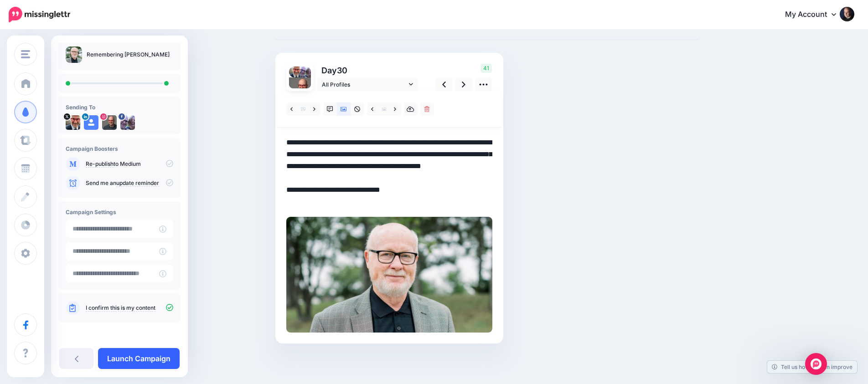 The height and width of the screenshot is (384, 868). What do you see at coordinates (91, 122) in the screenshot?
I see `img: user_default_image.png` at bounding box center [91, 122].